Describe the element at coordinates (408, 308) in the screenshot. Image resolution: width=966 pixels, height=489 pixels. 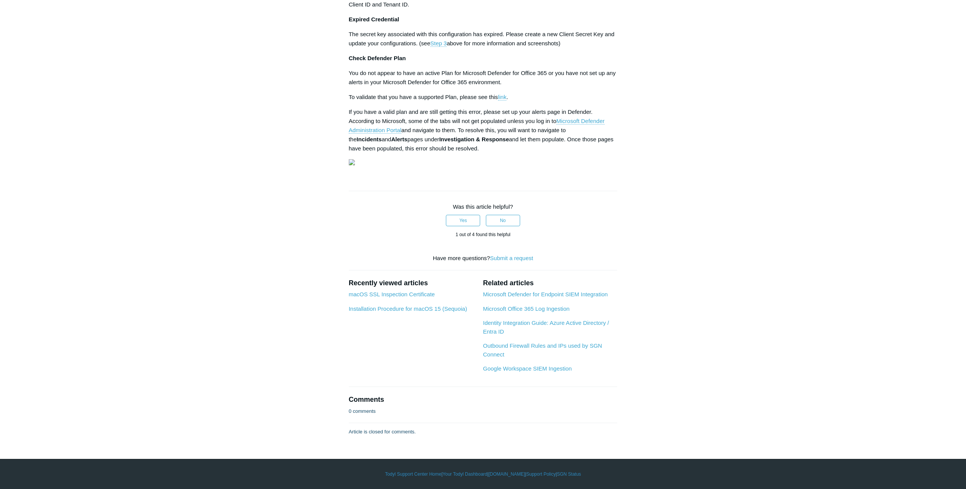
I see `a: Installation Procedure for macOS 15 (Sequoia)` at that location.